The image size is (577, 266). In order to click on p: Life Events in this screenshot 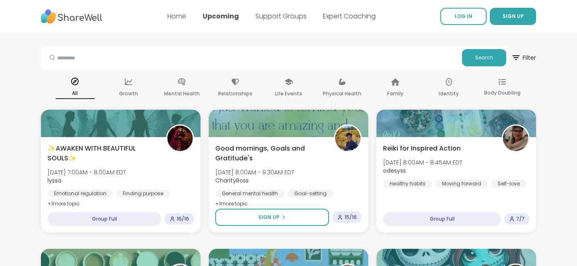, I will do `click(288, 94)`.